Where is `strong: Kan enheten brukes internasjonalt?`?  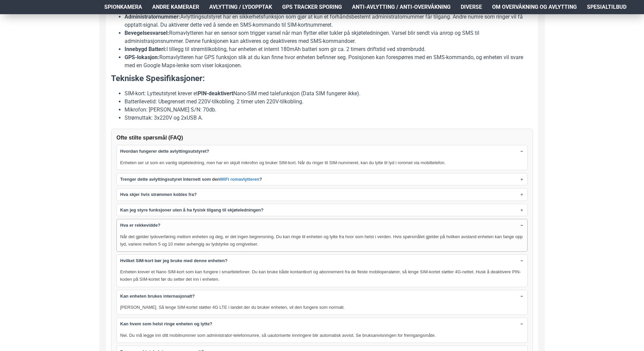
strong: Kan enheten brukes internasjonalt? is located at coordinates (157, 296).